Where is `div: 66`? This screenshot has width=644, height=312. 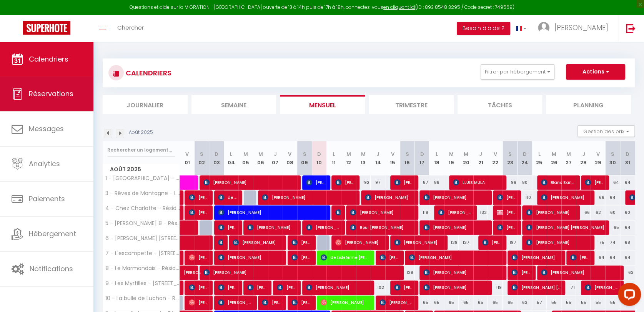
div: 66 is located at coordinates (583, 213).